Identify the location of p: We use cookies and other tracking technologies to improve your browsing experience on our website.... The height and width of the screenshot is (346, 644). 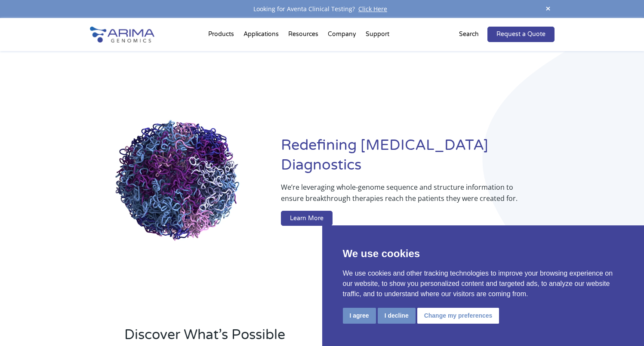
(483, 284).